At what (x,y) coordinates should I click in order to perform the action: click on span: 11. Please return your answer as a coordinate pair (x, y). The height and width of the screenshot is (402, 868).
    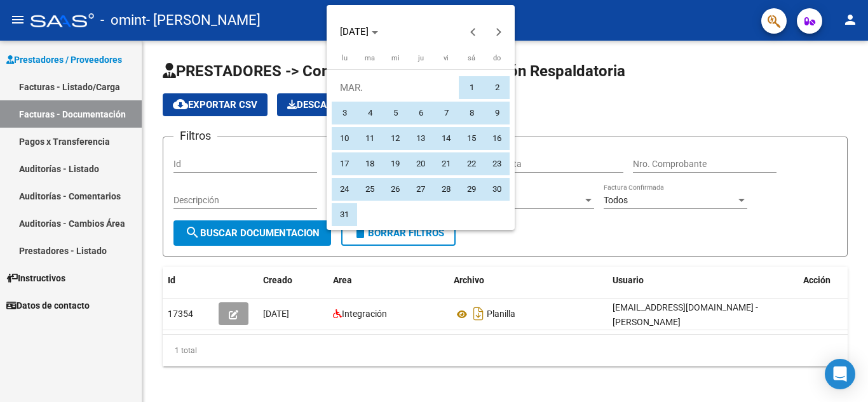
    Looking at the image, I should click on (370, 139).